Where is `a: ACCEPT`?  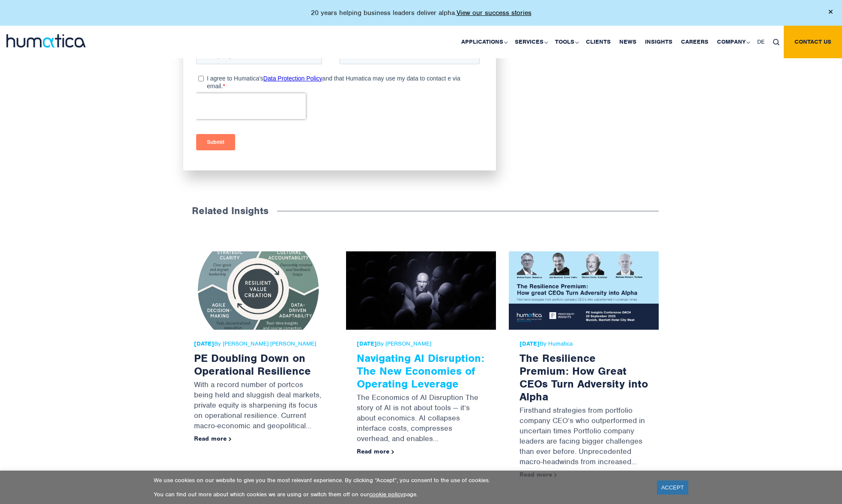 a: ACCEPT is located at coordinates (673, 487).